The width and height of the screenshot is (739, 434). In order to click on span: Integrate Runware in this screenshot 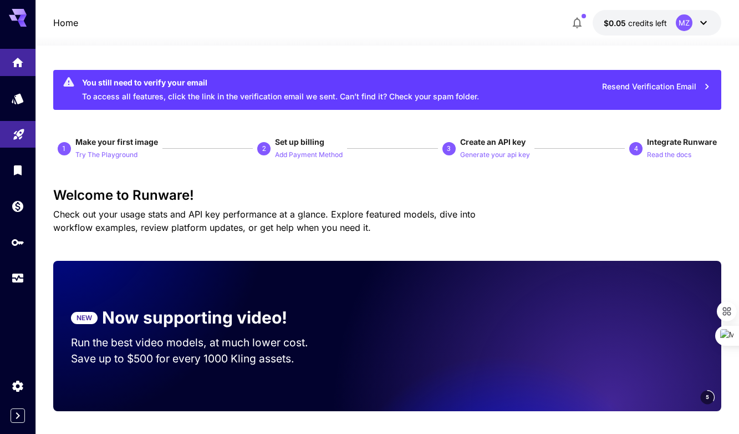, I will do `click(682, 141)`.